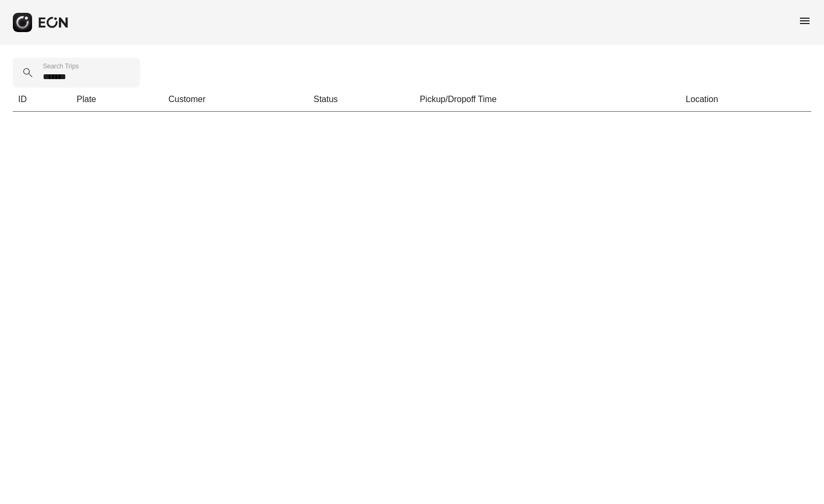  I want to click on th: ID, so click(42, 99).